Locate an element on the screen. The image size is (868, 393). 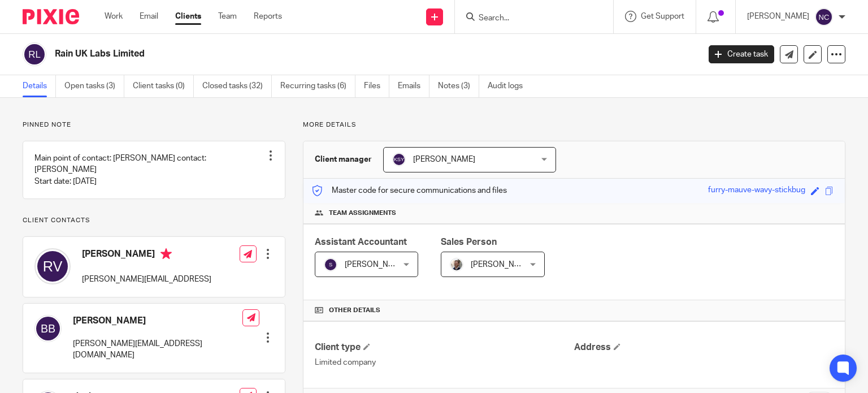
div: furry-mauve-wavy-stickbug is located at coordinates (756, 191).